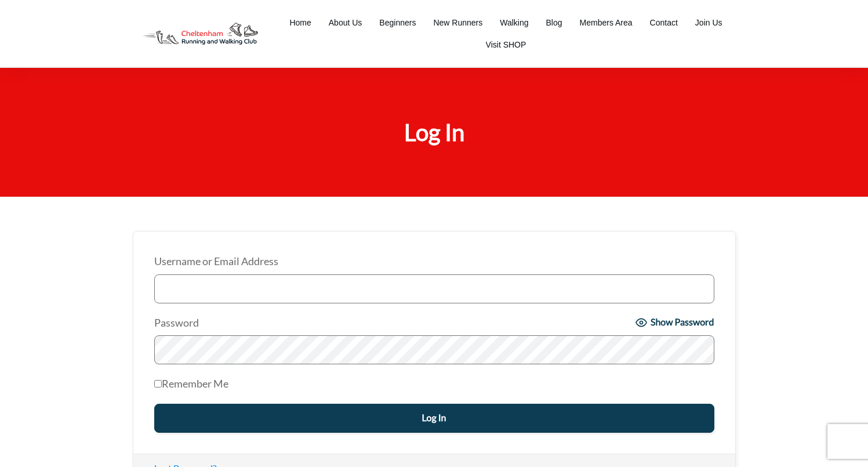 This screenshot has height=467, width=868. Describe the element at coordinates (393, 323) in the screenshot. I see `label: Password` at that location.